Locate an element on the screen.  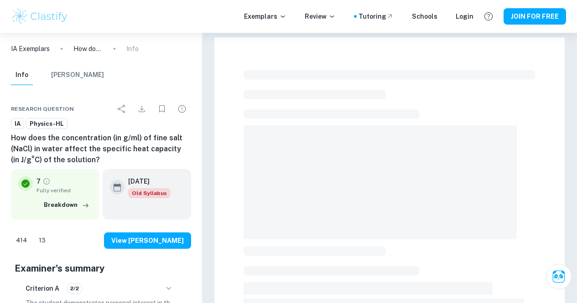
button: Ask Clai is located at coordinates (559, 277).